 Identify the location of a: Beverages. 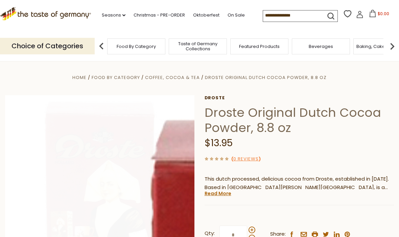
(321, 46).